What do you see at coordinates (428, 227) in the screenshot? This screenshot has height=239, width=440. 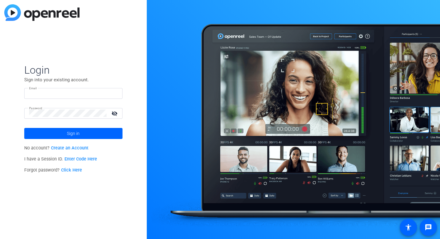 I see `mat-icon: message` at bounding box center [428, 227].